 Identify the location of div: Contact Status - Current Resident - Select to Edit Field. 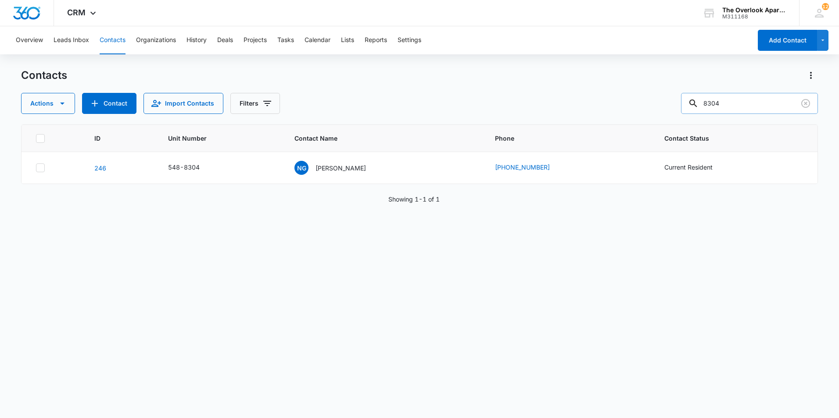
(696, 168).